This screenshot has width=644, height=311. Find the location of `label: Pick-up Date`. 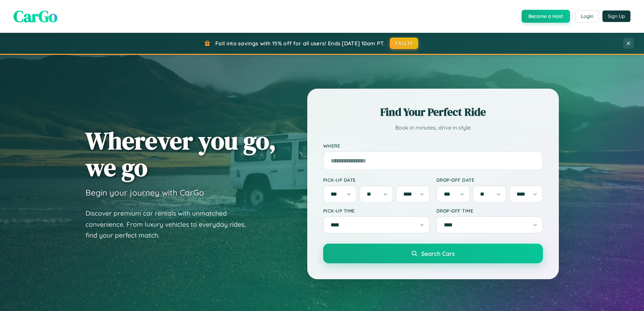

label: Pick-up Date is located at coordinates (376, 180).